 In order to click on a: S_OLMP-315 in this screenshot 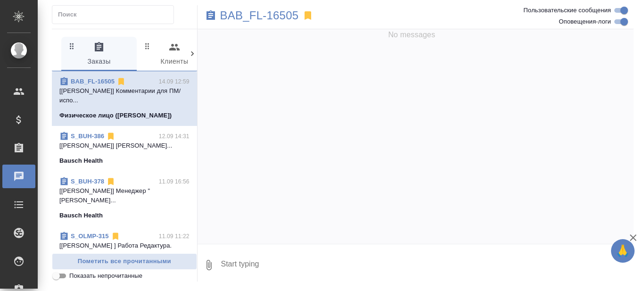, I will do `click(89, 235)`.